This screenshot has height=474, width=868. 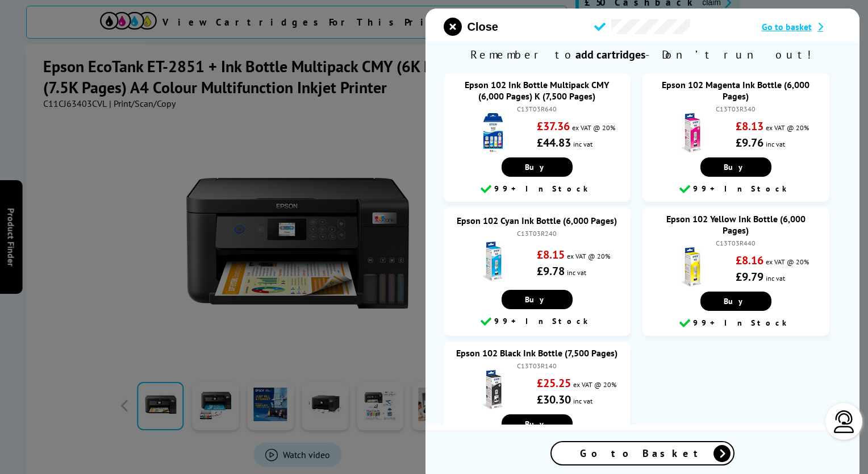 I want to click on span: Remember to - Don’t run out!, so click(x=642, y=55).